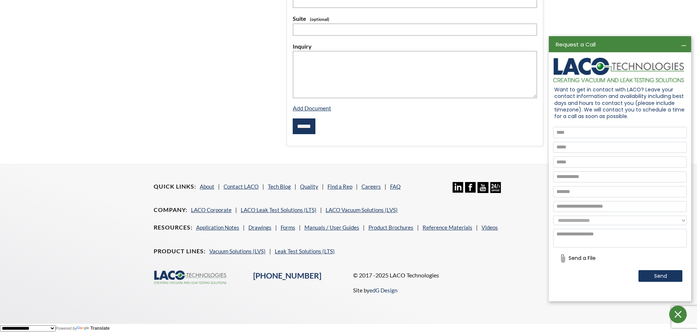 Image resolution: width=697 pixels, height=333 pixels. What do you see at coordinates (260, 228) in the screenshot?
I see `a: Drawings` at bounding box center [260, 228].